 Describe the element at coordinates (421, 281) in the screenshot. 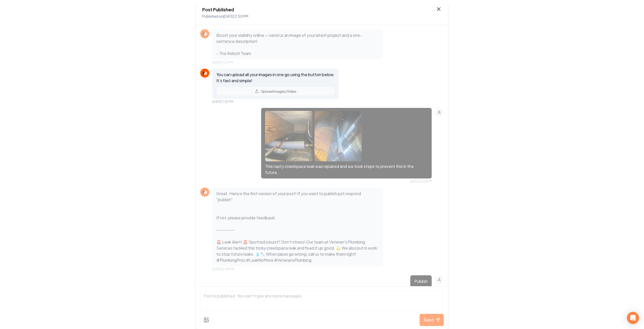

I see `p: Publish` at that location.